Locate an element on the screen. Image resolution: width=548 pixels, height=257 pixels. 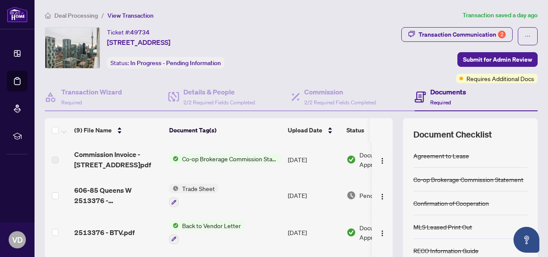
img: IMG-C12254263_1.jpg is located at coordinates (72, 48).